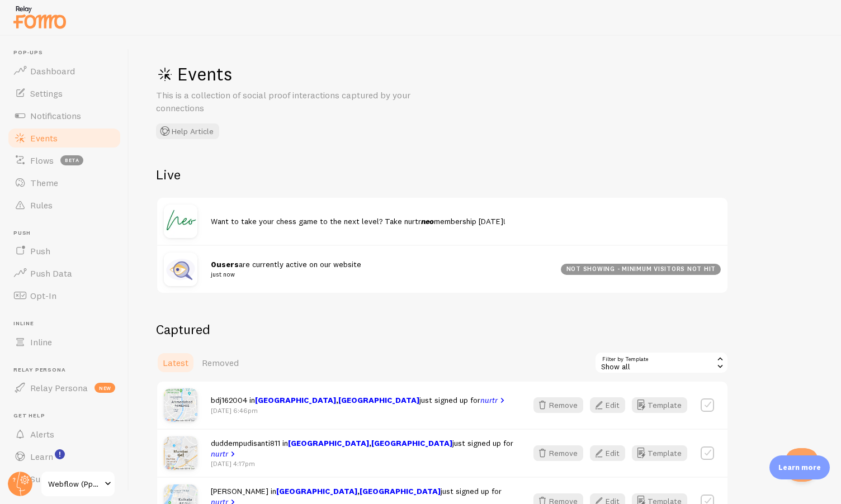 The image size is (841, 504). I want to click on a: Opt-In, so click(65, 296).